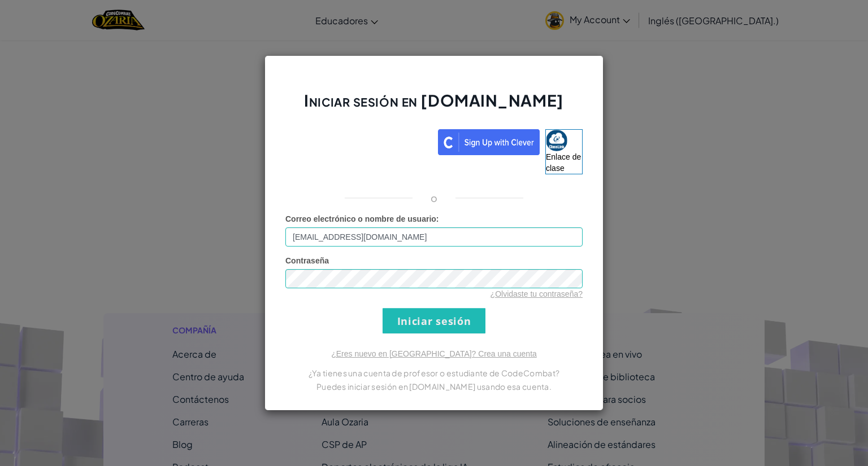 Image resolution: width=868 pixels, height=466 pixels. What do you see at coordinates (434, 373) in the screenshot?
I see `font: ¿Ya tienes una cuenta de profesor o estudiante de CodeCombat?` at bounding box center [434, 373].